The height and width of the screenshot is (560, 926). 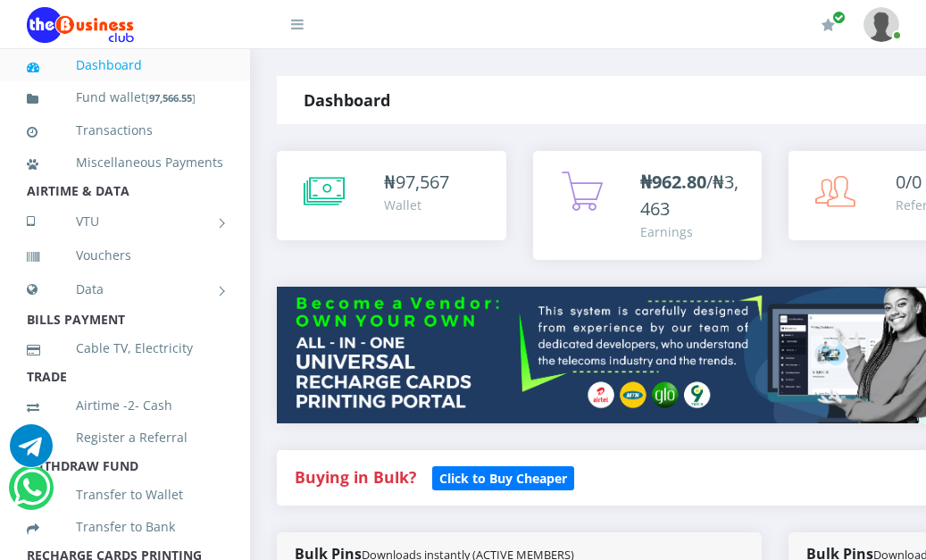 I want to click on a: Transfer to Bank, so click(x=125, y=527).